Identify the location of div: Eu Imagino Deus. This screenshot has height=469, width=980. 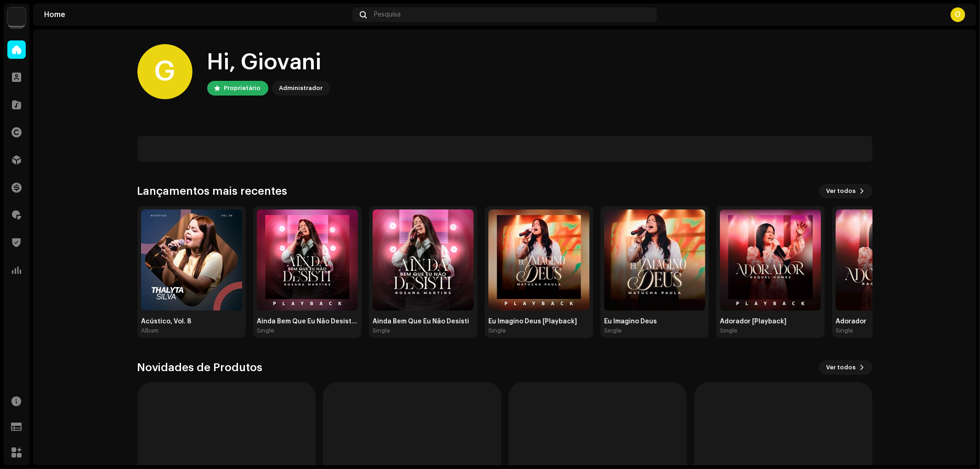
(654, 321).